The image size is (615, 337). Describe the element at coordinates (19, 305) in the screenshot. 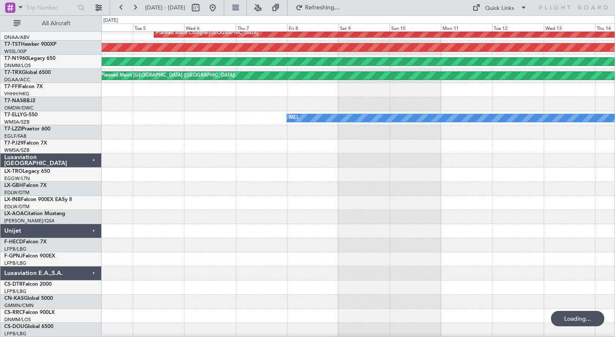

I see `a: GMMN/CMN` at that location.